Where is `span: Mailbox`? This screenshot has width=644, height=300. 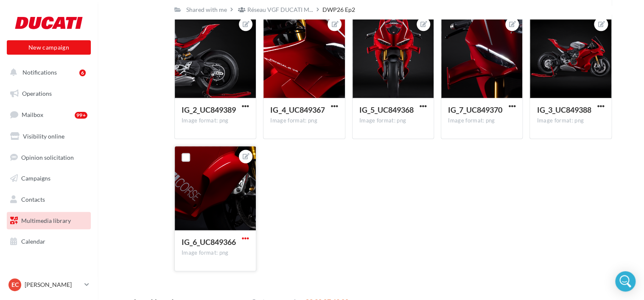 span: Mailbox is located at coordinates (32, 114).